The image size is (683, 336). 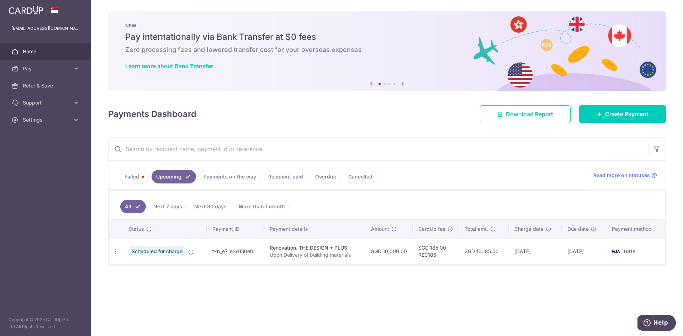 I want to click on a: Payments on the way, so click(x=230, y=177).